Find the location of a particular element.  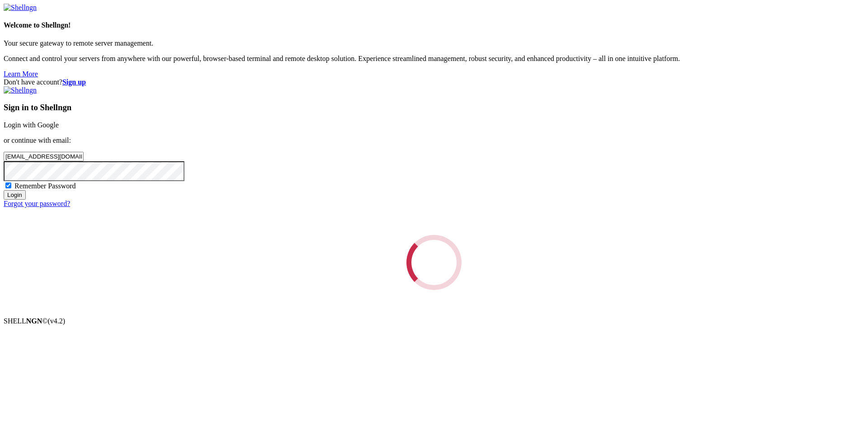

p: Connect and control your servers from anywhere with our powerful, browser-based terminal and remo... is located at coordinates (434, 58).